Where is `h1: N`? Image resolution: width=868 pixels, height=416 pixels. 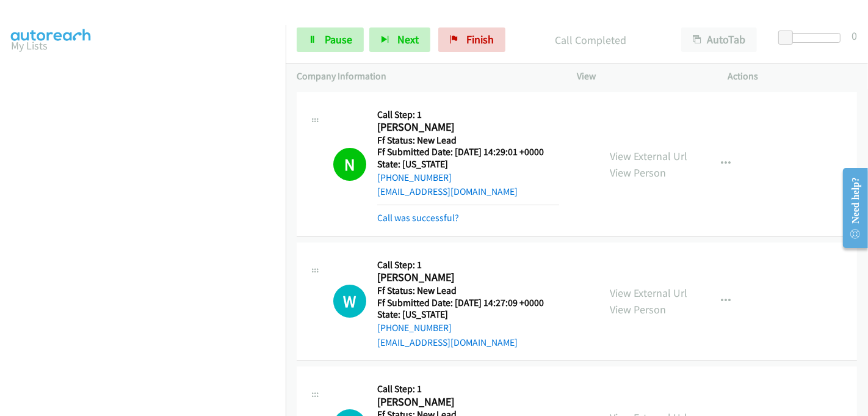 h1: N is located at coordinates (350, 165).